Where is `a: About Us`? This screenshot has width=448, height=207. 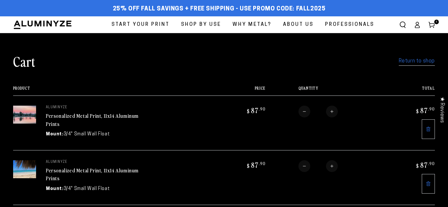 a: About Us is located at coordinates (298, 25).